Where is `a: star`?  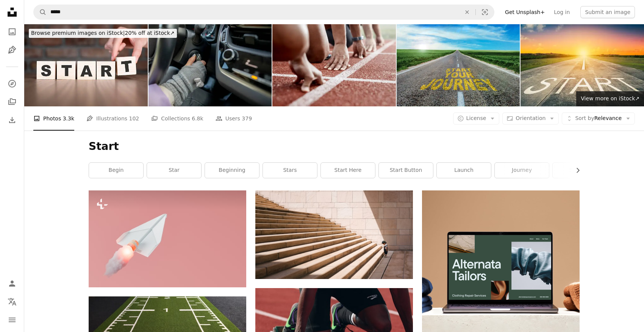 a: star is located at coordinates (174, 170).